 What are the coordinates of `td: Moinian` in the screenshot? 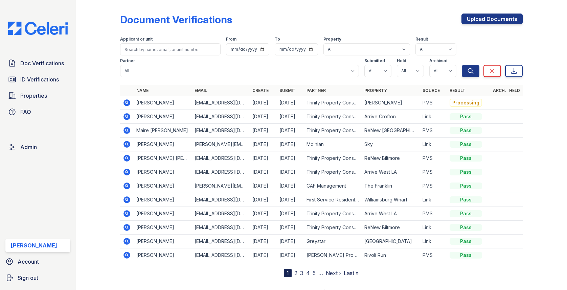 It's located at (332, 144).